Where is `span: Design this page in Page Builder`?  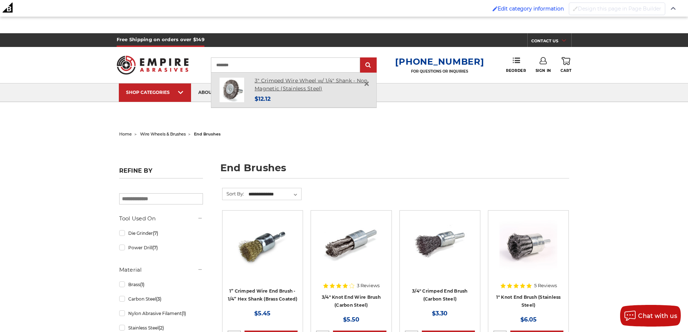 span: Design this page in Page Builder is located at coordinates (619, 9).